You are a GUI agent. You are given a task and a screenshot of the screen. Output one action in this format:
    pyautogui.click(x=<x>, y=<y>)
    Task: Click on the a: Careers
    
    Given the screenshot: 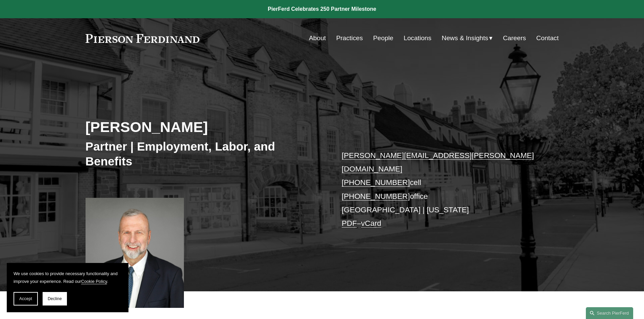 What is the action you would take?
    pyautogui.click(x=514, y=38)
    